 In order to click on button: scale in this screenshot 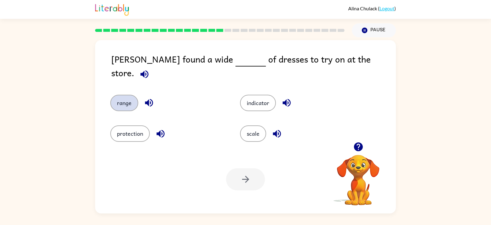, I will do `click(253, 134)`.